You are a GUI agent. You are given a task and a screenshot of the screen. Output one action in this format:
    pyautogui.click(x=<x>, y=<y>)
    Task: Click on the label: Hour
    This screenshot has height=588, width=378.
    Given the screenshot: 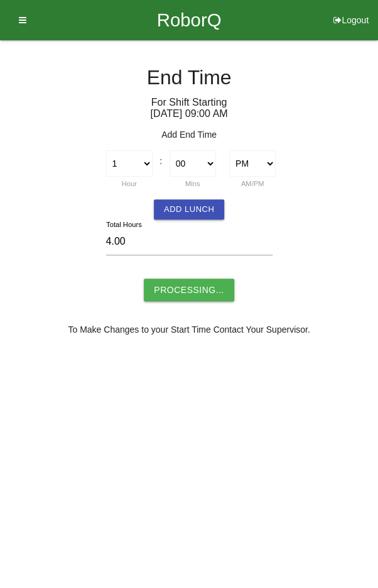 What is the action you would take?
    pyautogui.click(x=130, y=183)
    